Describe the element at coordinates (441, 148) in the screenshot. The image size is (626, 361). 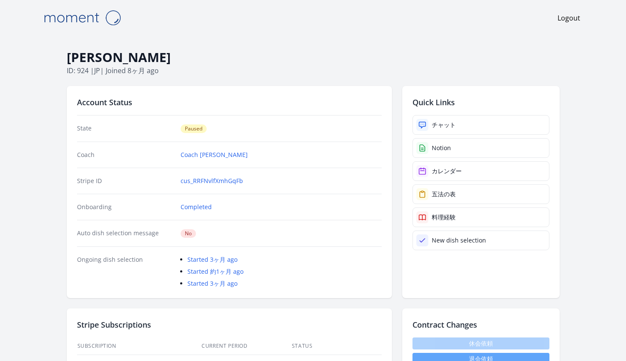
I see `div: Notion` at that location.